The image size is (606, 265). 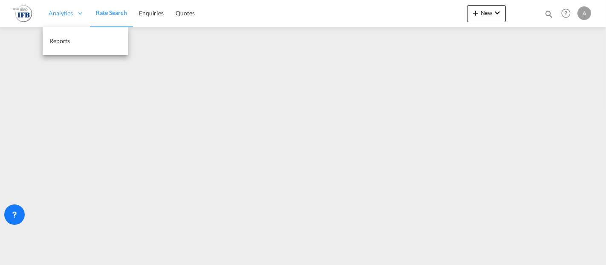 What do you see at coordinates (61, 13) in the screenshot?
I see `span: Analytics` at bounding box center [61, 13].